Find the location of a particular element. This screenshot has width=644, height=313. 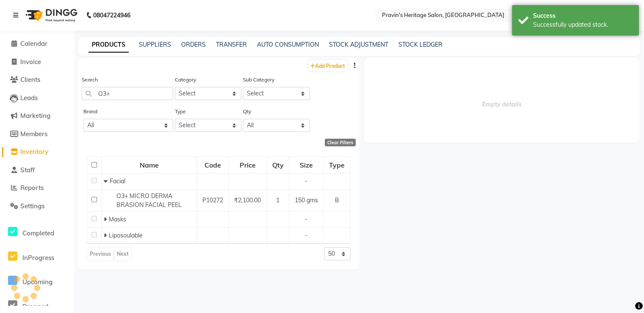

label: Sub Category is located at coordinates (259, 80).